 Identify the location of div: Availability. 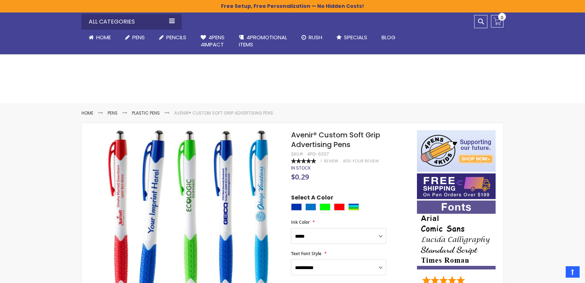
(301, 168).